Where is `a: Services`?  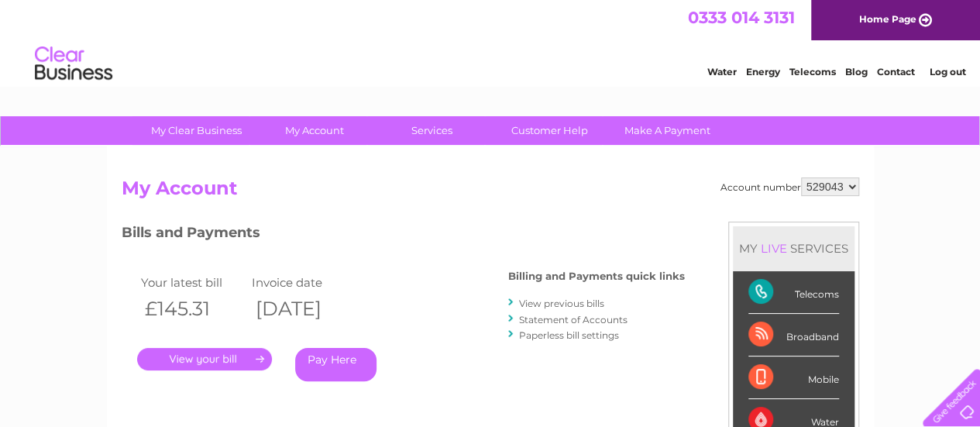
a: Services is located at coordinates (432, 131).